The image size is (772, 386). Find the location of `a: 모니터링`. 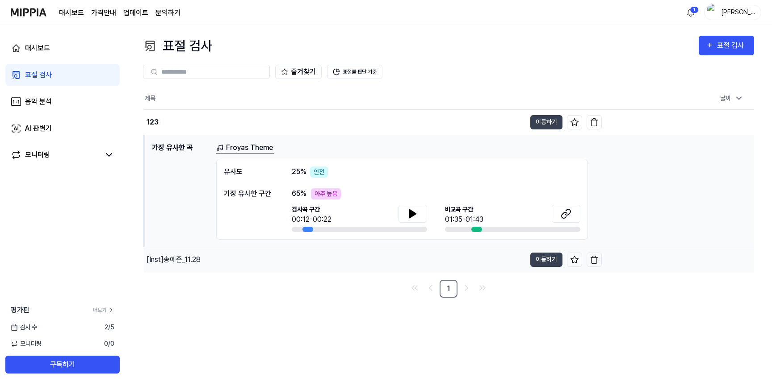

a: 모니터링 is located at coordinates (55, 155).